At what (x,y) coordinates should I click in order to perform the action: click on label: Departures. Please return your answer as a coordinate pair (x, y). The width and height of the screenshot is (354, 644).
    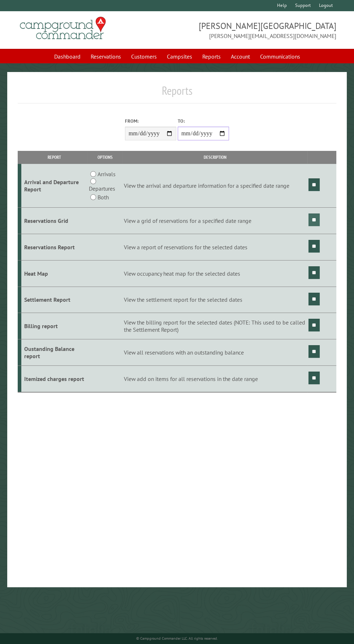
    Looking at the image, I should click on (102, 189).